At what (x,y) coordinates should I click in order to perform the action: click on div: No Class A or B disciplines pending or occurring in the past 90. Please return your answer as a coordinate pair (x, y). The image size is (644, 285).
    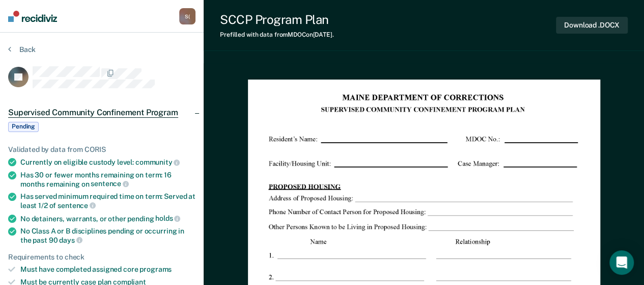
    Looking at the image, I should click on (108, 235).